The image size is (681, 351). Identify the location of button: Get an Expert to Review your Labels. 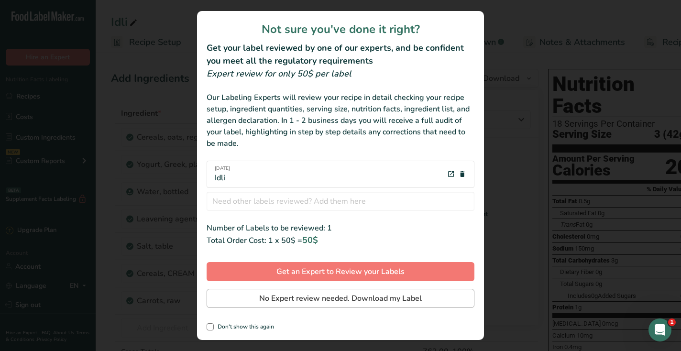
(340, 272).